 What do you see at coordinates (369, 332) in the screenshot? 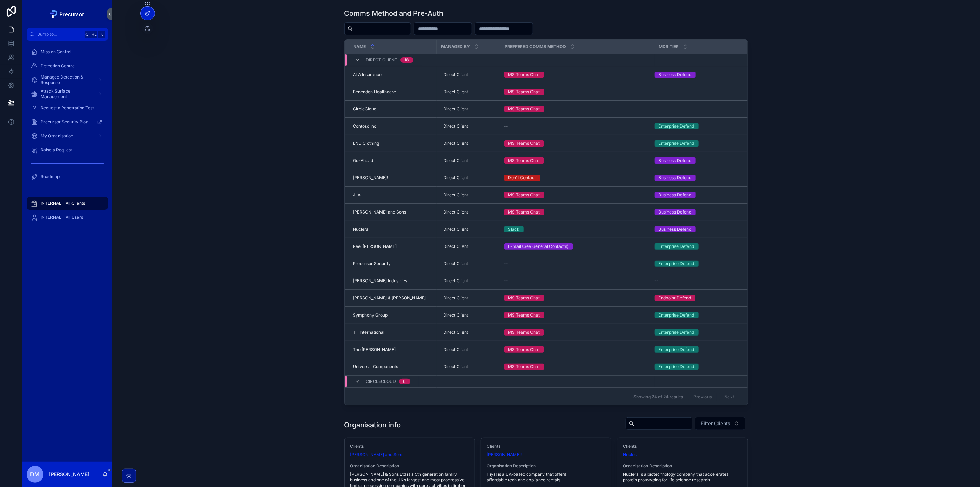
I see `span: TT International` at bounding box center [369, 332].